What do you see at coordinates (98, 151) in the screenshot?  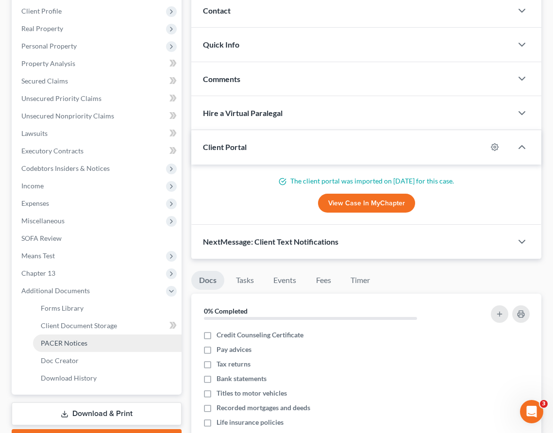 I see `a: Executory Contracts` at bounding box center [98, 151].